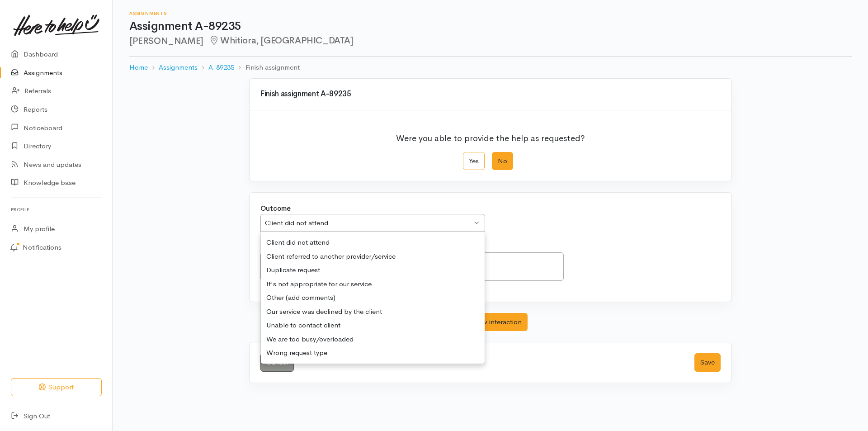 The image size is (868, 431). What do you see at coordinates (491, 68) in the screenshot?
I see `nav: breadcrumb` at bounding box center [491, 68].